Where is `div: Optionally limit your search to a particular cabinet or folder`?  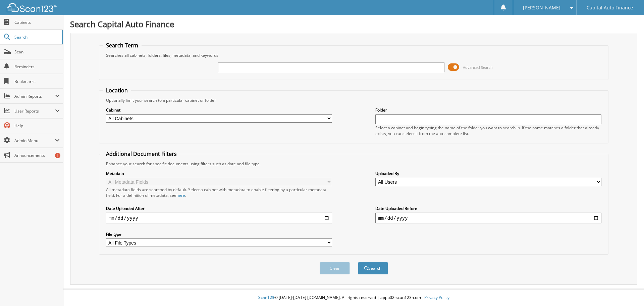
div: Optionally limit your search to a particular cabinet or folder is located at coordinates (354, 100).